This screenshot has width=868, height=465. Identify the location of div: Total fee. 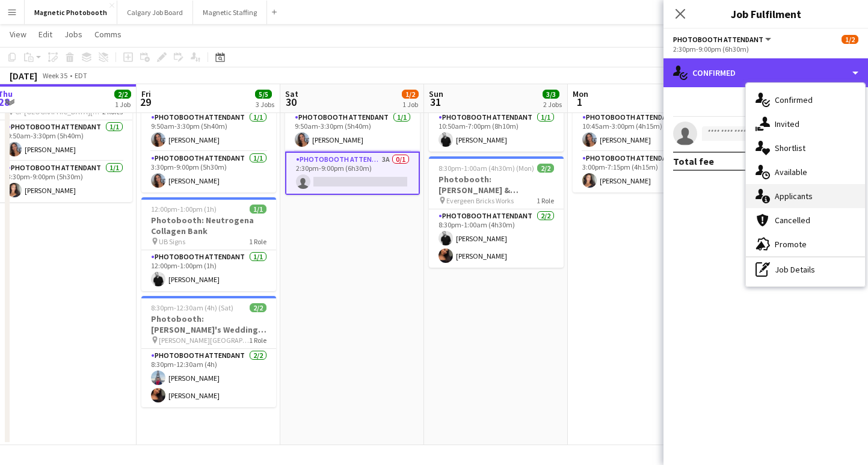
(694, 161).